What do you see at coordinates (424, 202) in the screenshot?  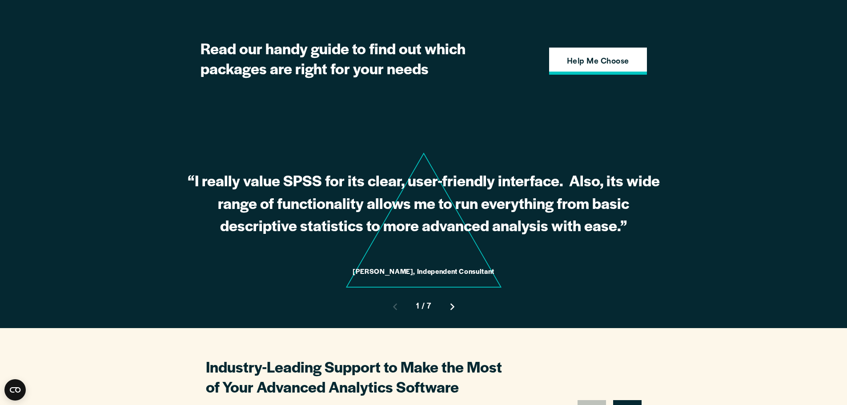 I see `p: “I really value SPSS for its clear, user-friendly interface. Also, its wide range of functionalit...` at bounding box center [424, 202].